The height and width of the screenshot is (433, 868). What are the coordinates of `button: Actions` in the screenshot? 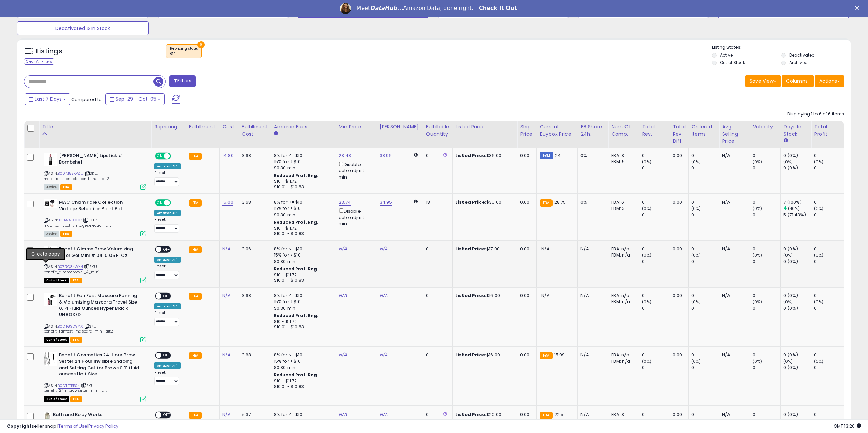 It's located at (829, 81).